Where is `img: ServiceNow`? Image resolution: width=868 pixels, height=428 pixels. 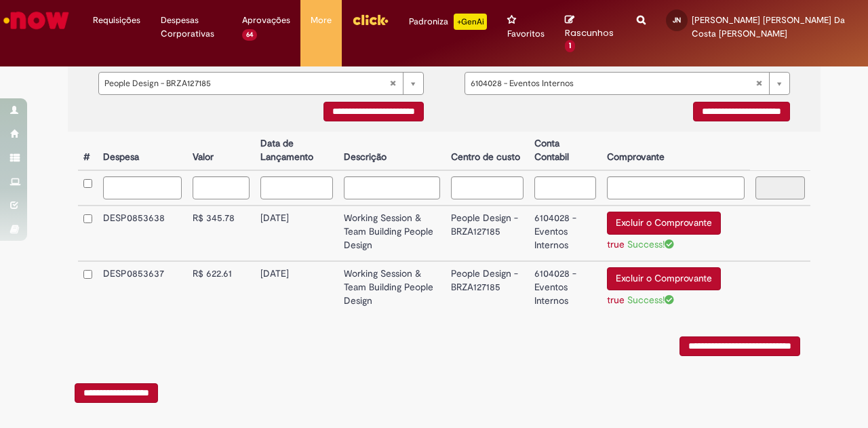
img: ServiceNow is located at coordinates (36, 20).